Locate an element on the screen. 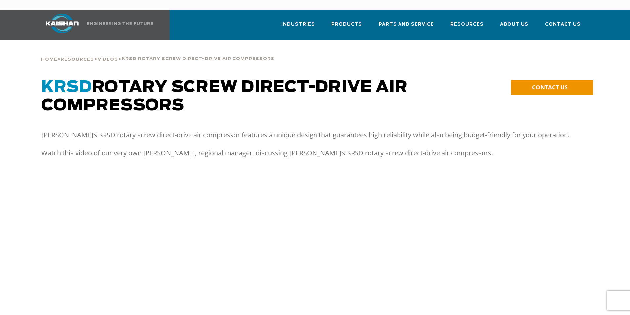  a: Products is located at coordinates (346, 27).